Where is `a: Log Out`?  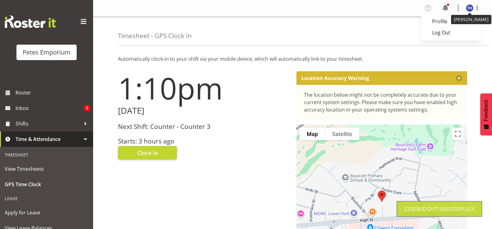
a: Log Out is located at coordinates (451, 33).